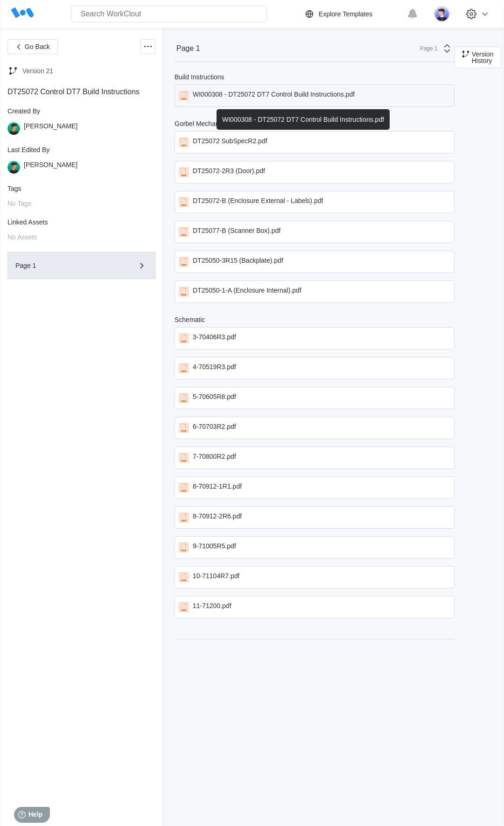  Describe the element at coordinates (190, 320) in the screenshot. I see `div: Schematic` at that location.